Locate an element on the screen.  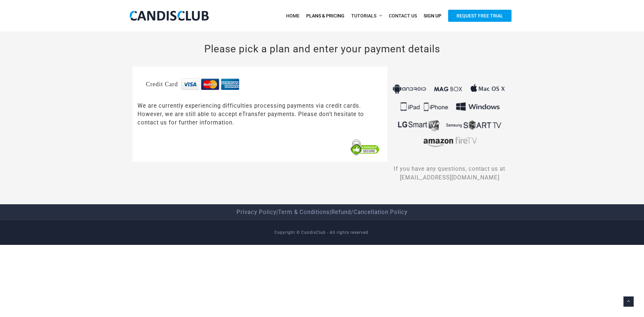
a: Term & Conditions is located at coordinates (304, 212).